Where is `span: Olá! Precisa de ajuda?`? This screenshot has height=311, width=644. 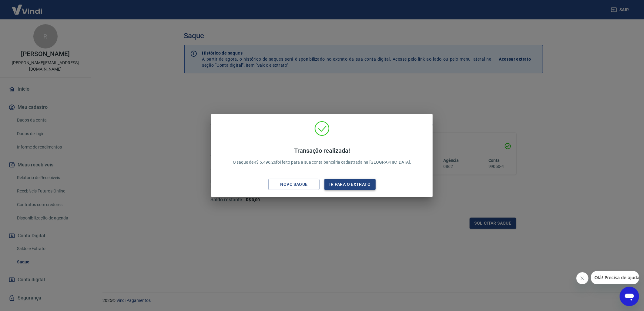 span: Olá! Precisa de ajuda? is located at coordinates (27, 7).